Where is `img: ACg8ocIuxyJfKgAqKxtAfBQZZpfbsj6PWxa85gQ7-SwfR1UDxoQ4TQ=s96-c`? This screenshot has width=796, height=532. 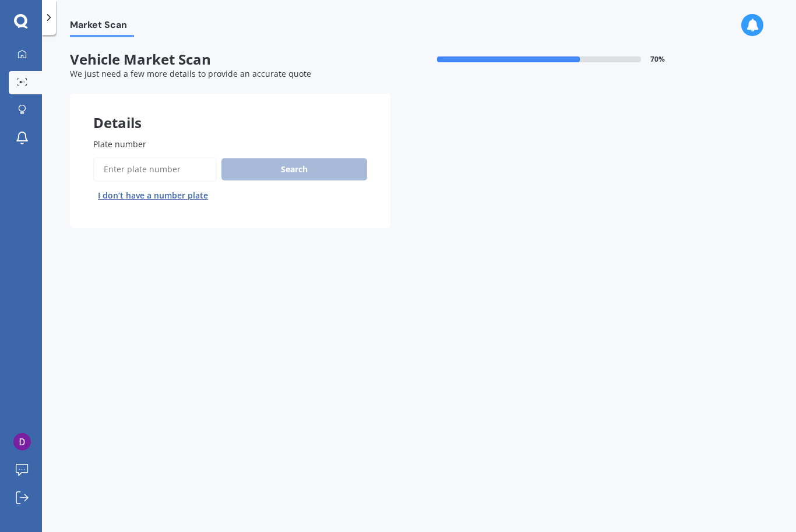
img: ACg8ocIuxyJfKgAqKxtAfBQZZpfbsj6PWxa85gQ7-SwfR1UDxoQ4TQ=s96-c is located at coordinates (22, 442).